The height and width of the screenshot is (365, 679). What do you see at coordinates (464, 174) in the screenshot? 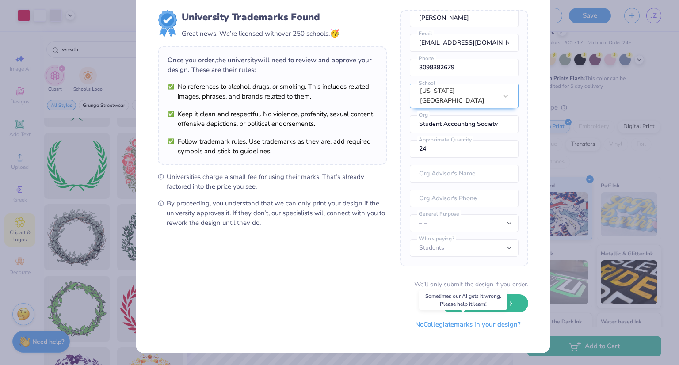
I see `input: Org Advisor's Name` at bounding box center [464, 174].